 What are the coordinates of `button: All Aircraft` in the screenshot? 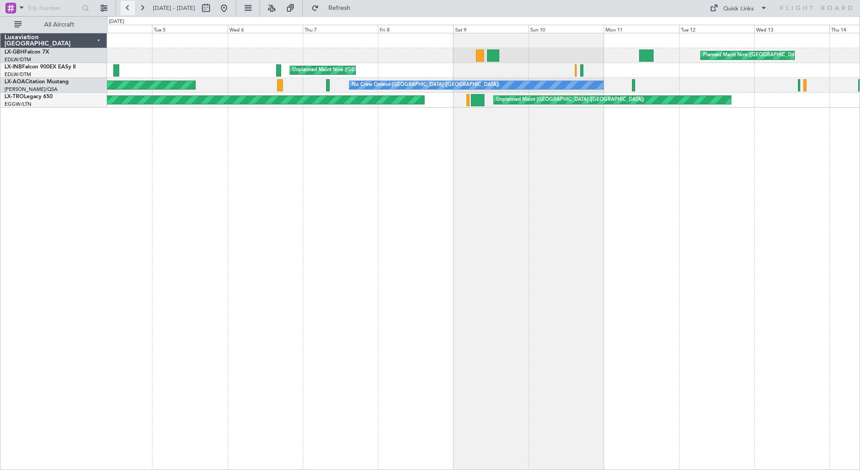 It's located at (54, 25).